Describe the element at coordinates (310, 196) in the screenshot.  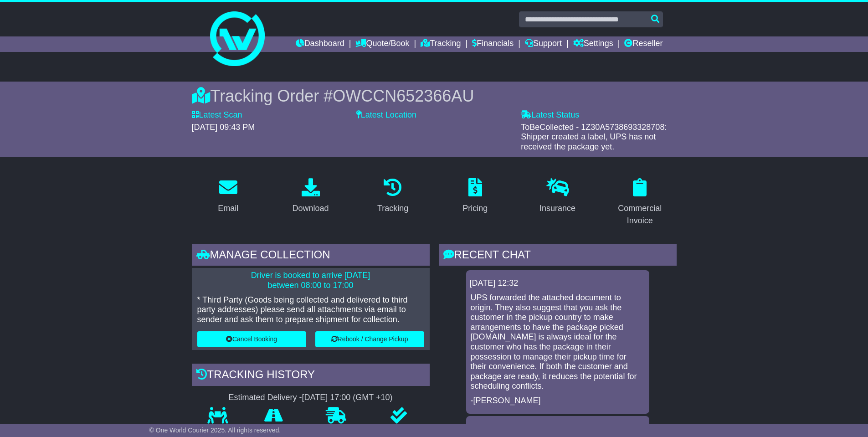
I see `a: Download` at that location.